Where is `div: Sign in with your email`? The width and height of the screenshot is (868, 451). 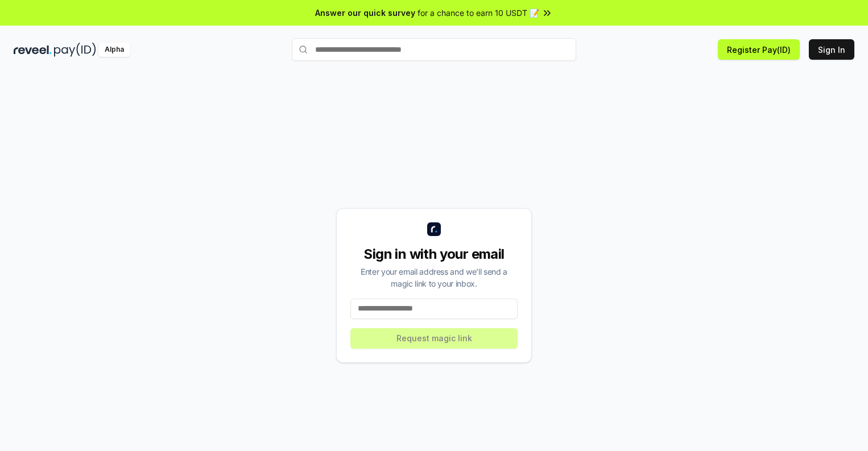
div: Sign in with your email is located at coordinates (434, 254).